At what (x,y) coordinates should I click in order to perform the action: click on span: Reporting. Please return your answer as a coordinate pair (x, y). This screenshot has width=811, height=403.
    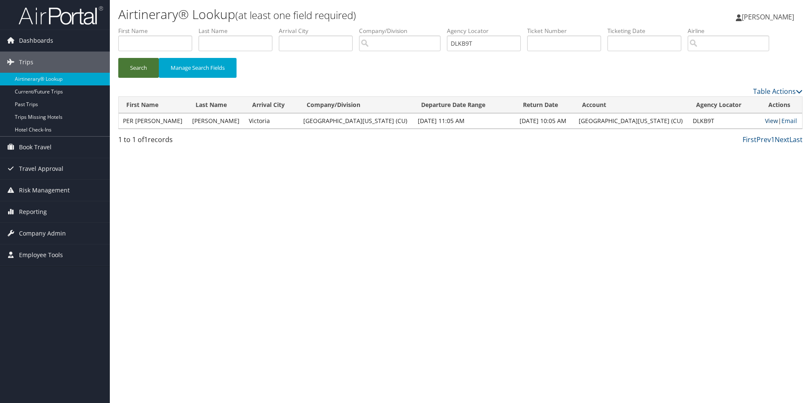
    Looking at the image, I should click on (33, 212).